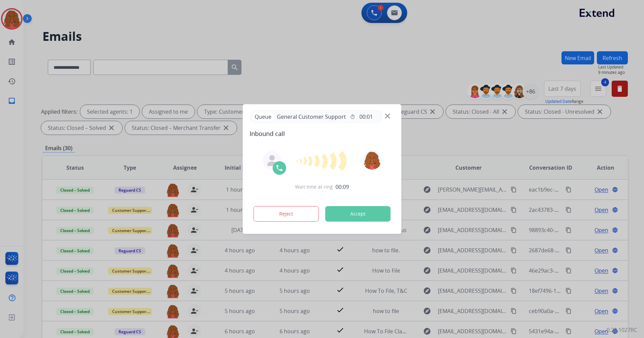 The image size is (644, 338). Describe the element at coordinates (286, 214) in the screenshot. I see `button: Reject` at that location.